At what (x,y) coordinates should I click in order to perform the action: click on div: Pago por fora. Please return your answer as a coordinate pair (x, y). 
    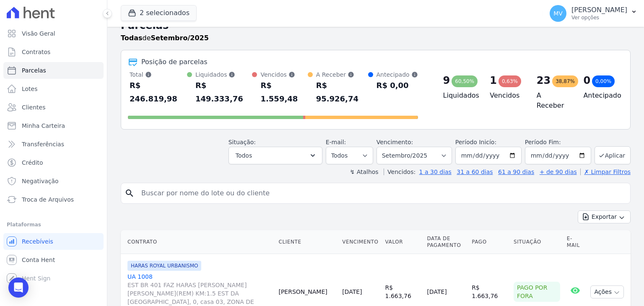
    Looking at the image, I should click on (537, 291).